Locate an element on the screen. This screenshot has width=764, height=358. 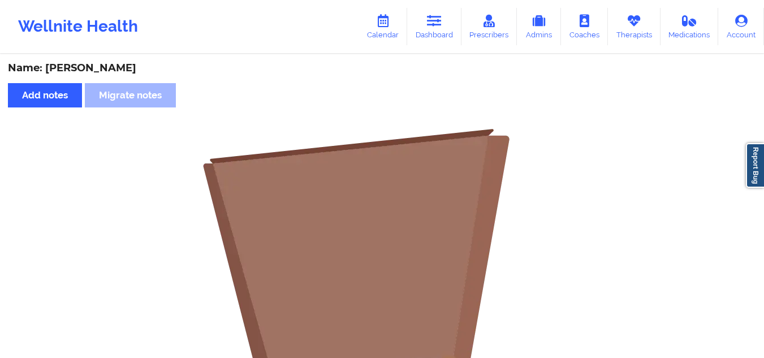
a: Therapists is located at coordinates (634, 27).